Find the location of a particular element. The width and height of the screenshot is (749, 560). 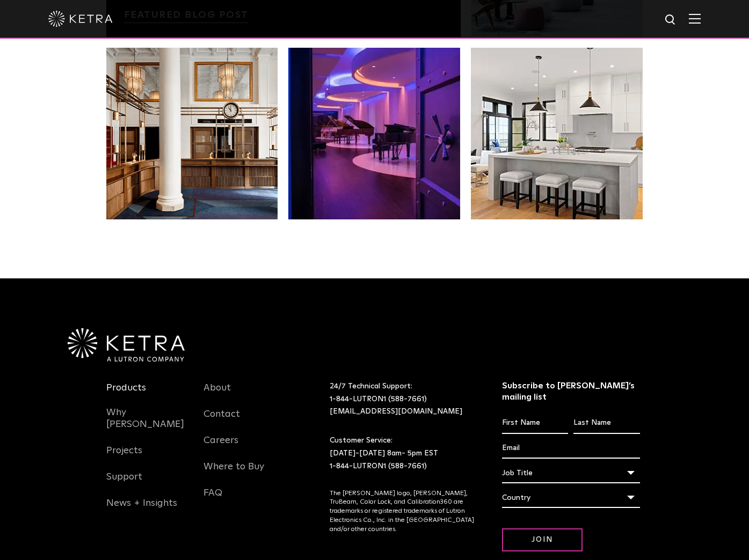

input: First Name is located at coordinates (535, 423).